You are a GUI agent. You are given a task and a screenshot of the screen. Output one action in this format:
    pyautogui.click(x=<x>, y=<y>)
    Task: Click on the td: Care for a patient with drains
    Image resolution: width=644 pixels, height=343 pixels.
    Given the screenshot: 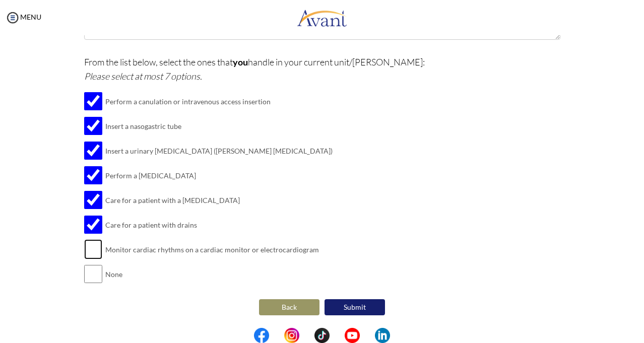 What is the action you would take?
    pyautogui.click(x=219, y=225)
    